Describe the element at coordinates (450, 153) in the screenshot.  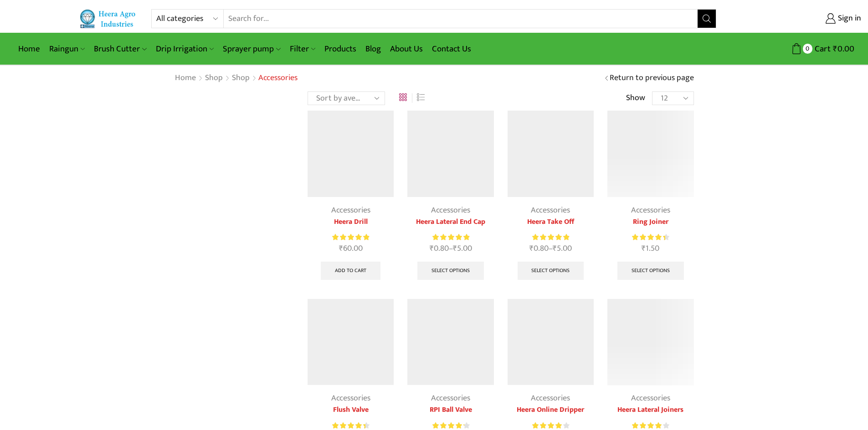
I see `img: Heera Lateral End Cap` at that location.